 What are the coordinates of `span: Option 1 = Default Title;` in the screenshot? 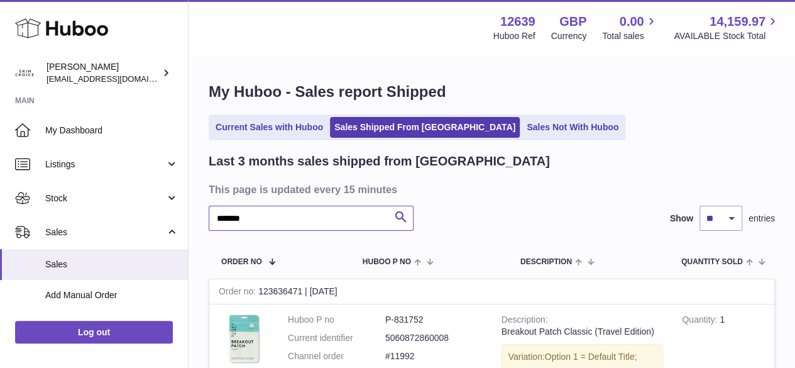 It's located at (591, 357).